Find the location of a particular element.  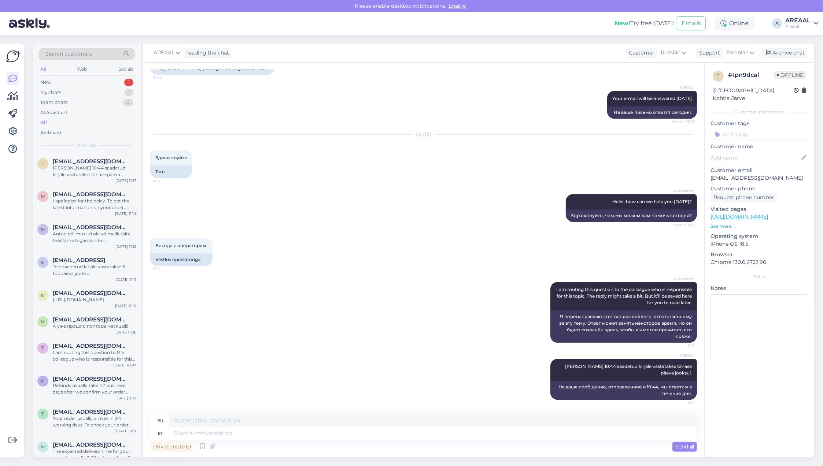

p: iPhone OS 18.5 is located at coordinates (759, 244).